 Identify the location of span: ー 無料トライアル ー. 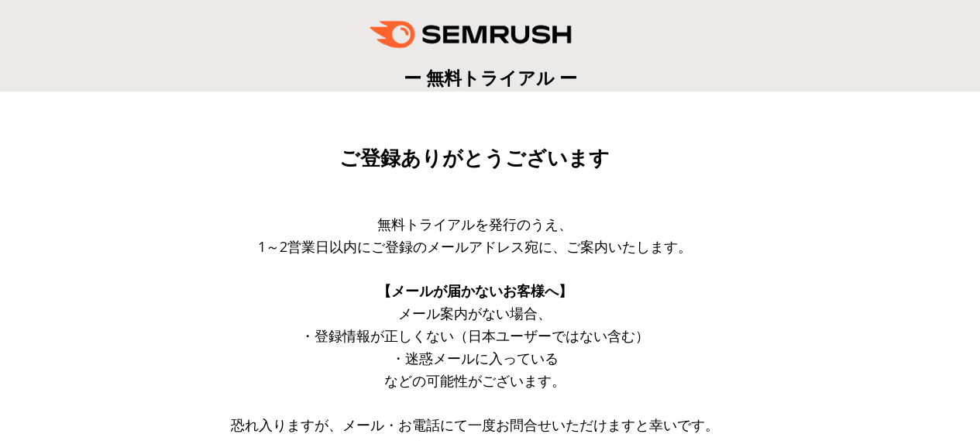
(490, 78).